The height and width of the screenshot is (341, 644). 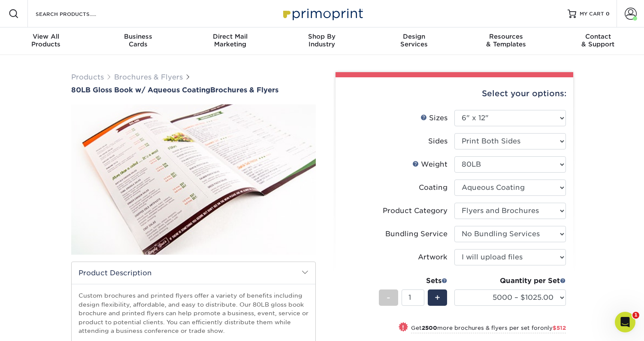 I want to click on div: Product Category, so click(x=415, y=211).